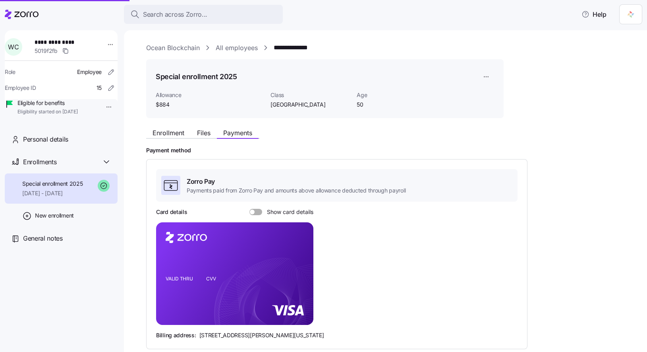  I want to click on tspan: CVV, so click(211, 278).